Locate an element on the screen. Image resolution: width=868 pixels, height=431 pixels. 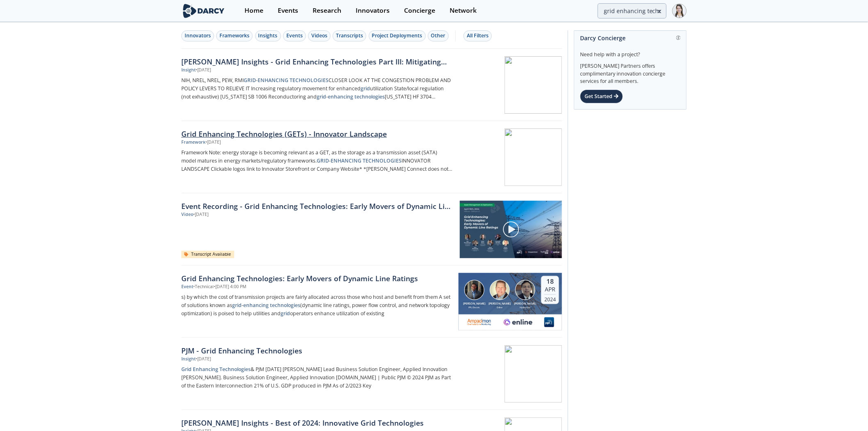
div: Frameworks is located at coordinates (234, 36).